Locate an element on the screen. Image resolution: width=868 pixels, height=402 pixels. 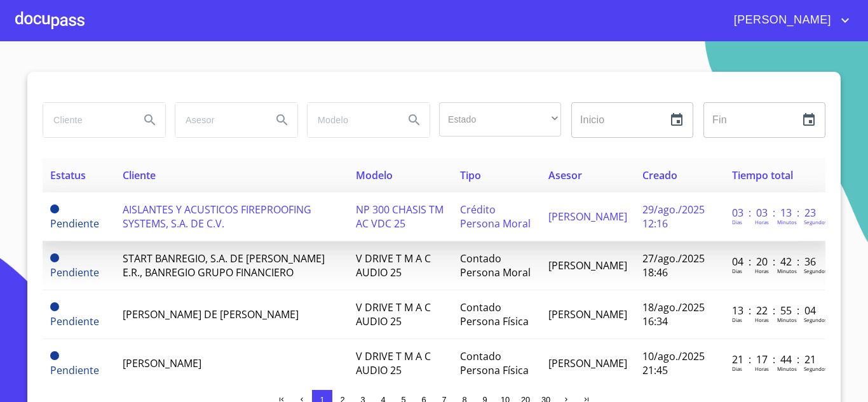
span: Crédito Persona Moral is located at coordinates (495, 217).